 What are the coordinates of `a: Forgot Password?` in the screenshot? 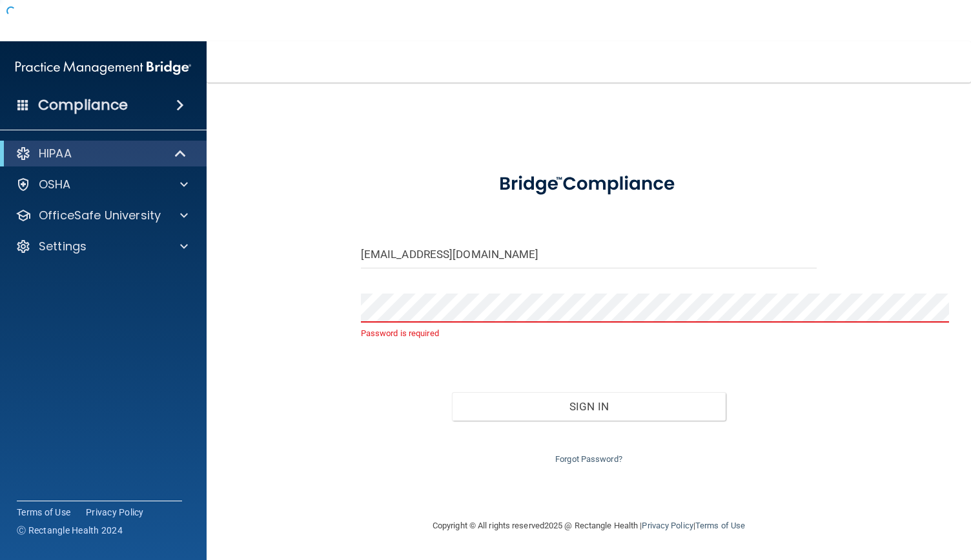 It's located at (589, 459).